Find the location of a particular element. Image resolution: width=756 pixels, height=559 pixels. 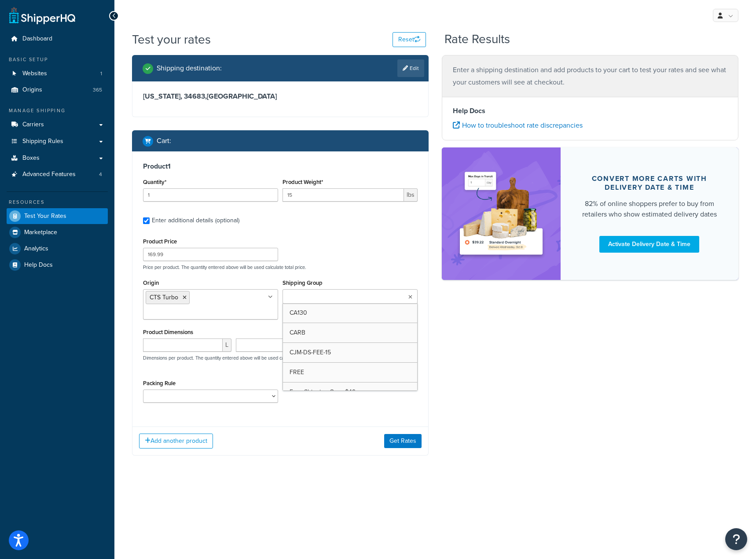

h2: Shipping destination : is located at coordinates (190, 69).